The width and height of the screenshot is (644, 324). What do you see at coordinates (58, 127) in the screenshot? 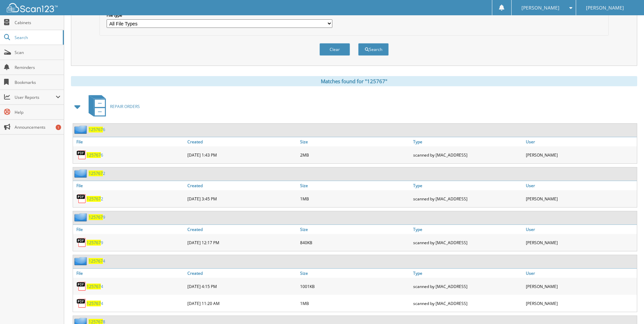
I see `div: 1` at bounding box center [58, 127].